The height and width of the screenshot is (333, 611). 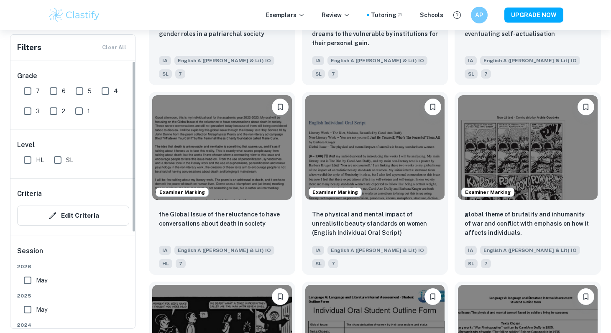 I want to click on p: global theme of brutality and inhumanity of war and conflict with emphasis on how it affects indi..., so click(x=528, y=224).